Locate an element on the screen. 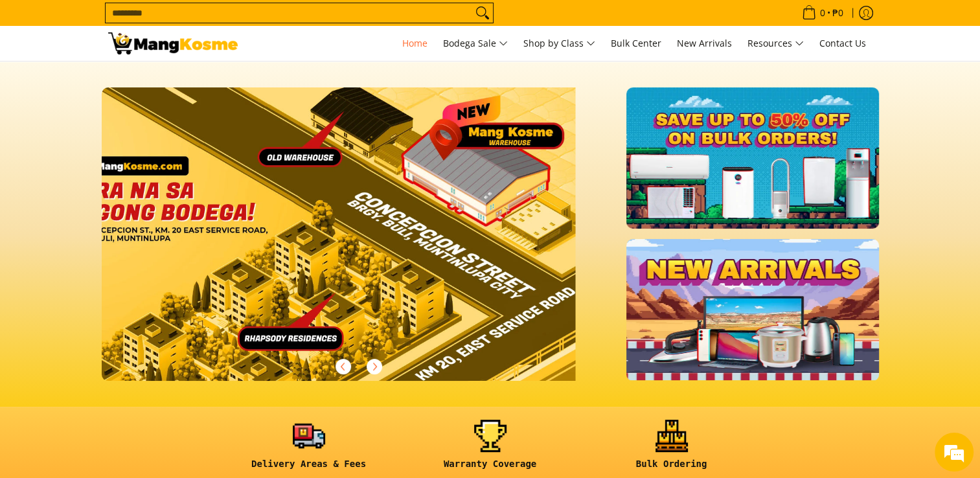 This screenshot has width=980, height=478. button: Search is located at coordinates (482, 13).